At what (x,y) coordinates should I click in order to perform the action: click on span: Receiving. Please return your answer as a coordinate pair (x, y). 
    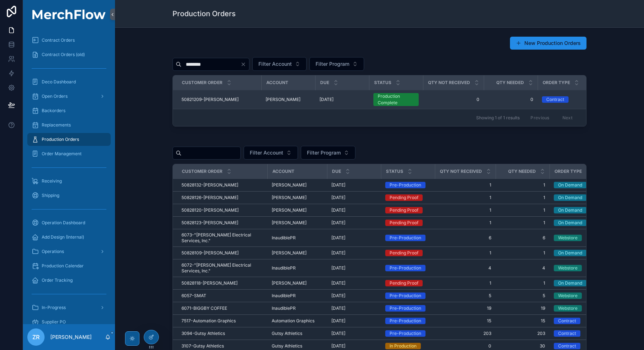
    Looking at the image, I should click on (52, 181).